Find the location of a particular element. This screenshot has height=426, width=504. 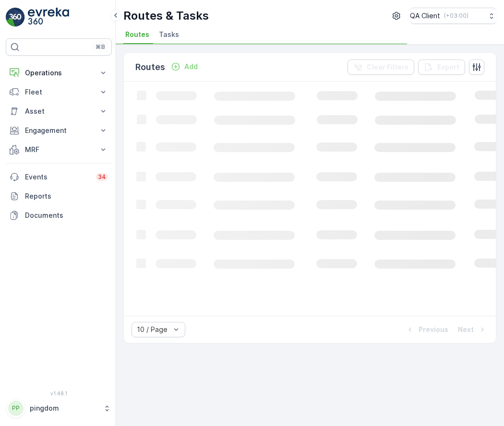

img: logo is located at coordinates (15, 17).